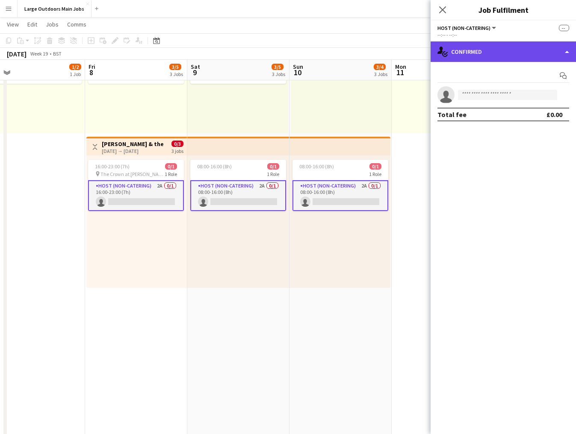 This screenshot has height=434, width=576. I want to click on div: 1 Job, so click(75, 74).